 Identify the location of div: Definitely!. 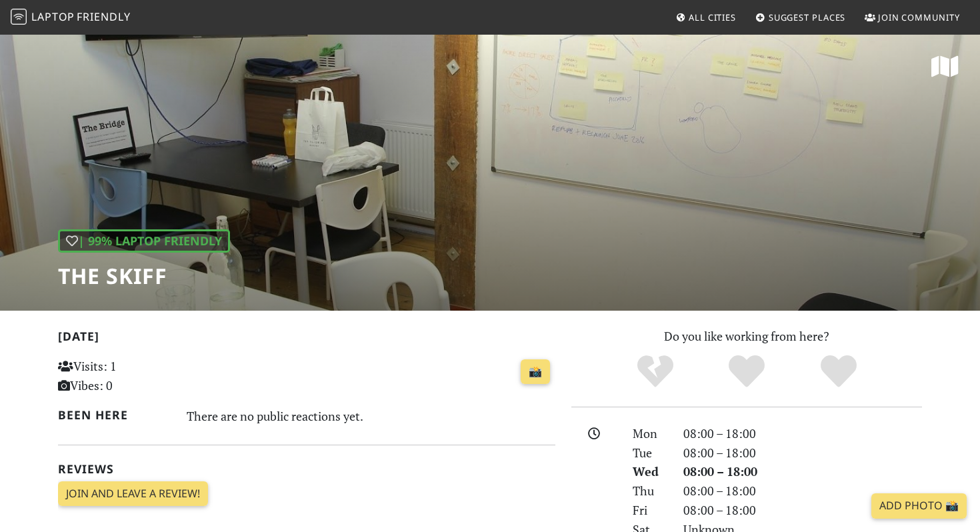
(838, 371).